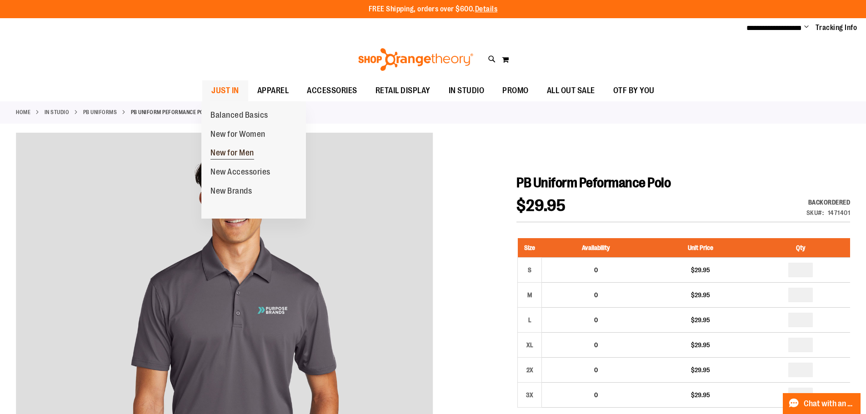  What do you see at coordinates (822, 403) in the screenshot?
I see `button: Chat with an Expert` at bounding box center [822, 403].